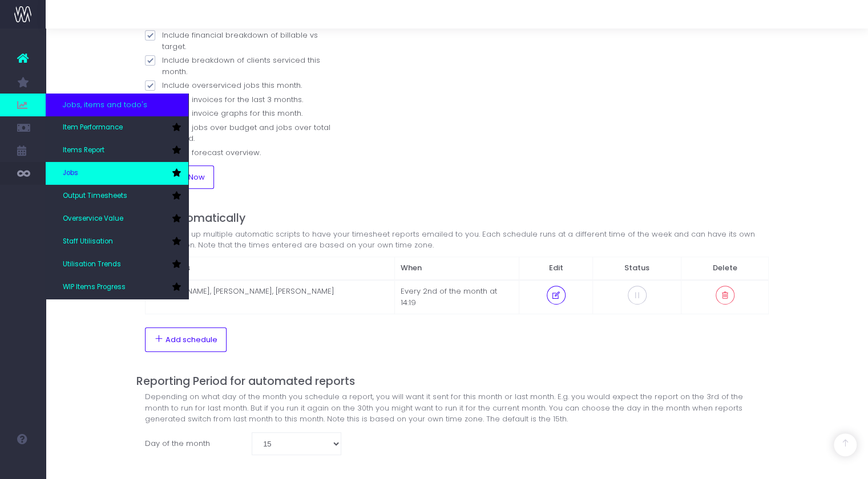  What do you see at coordinates (457, 268) in the screenshot?
I see `th: When` at bounding box center [457, 268].